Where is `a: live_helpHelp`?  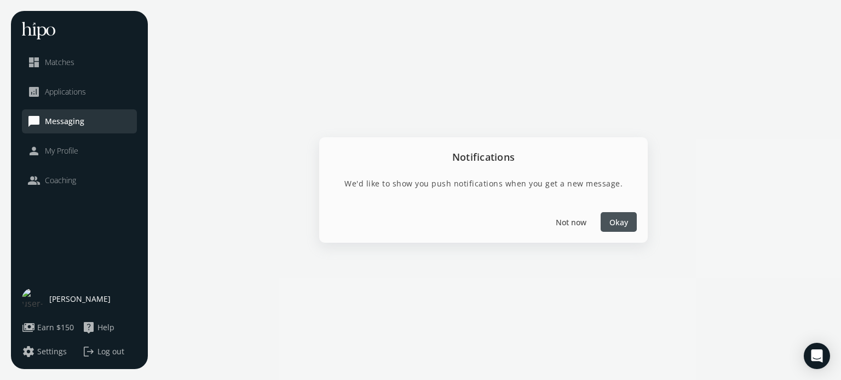 a: live_helpHelp is located at coordinates (109, 328).